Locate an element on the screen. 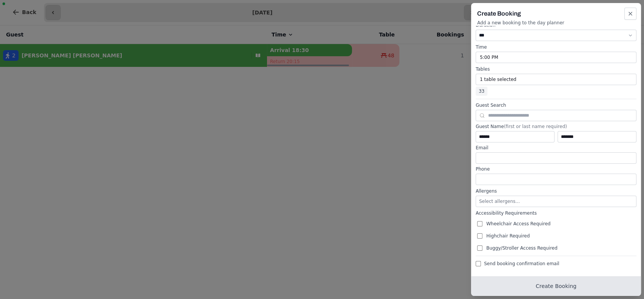 This screenshot has width=644, height=299. span: Wheelchair Access Required is located at coordinates (519, 224).